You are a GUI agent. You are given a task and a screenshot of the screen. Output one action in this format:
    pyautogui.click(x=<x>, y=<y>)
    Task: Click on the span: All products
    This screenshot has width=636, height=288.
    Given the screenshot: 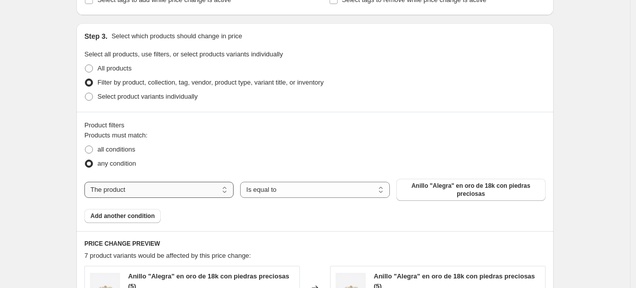 What is the action you would take?
    pyautogui.click(x=115, y=68)
    